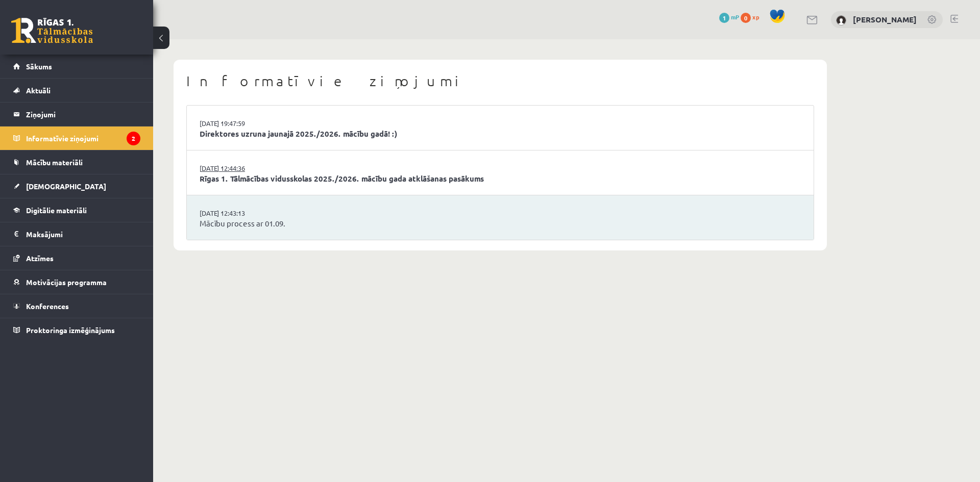 The image size is (980, 482). Describe the element at coordinates (77, 138) in the screenshot. I see `a: Informatīvie ziņojumi2` at that location.